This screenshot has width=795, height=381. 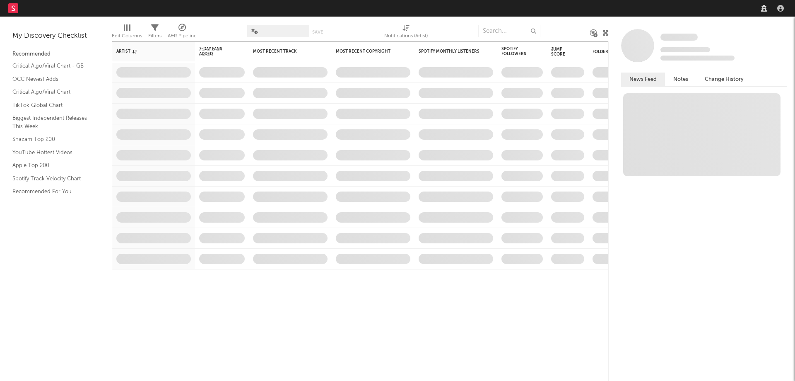 What do you see at coordinates (679, 37) in the screenshot?
I see `a: Some Artist` at bounding box center [679, 37].